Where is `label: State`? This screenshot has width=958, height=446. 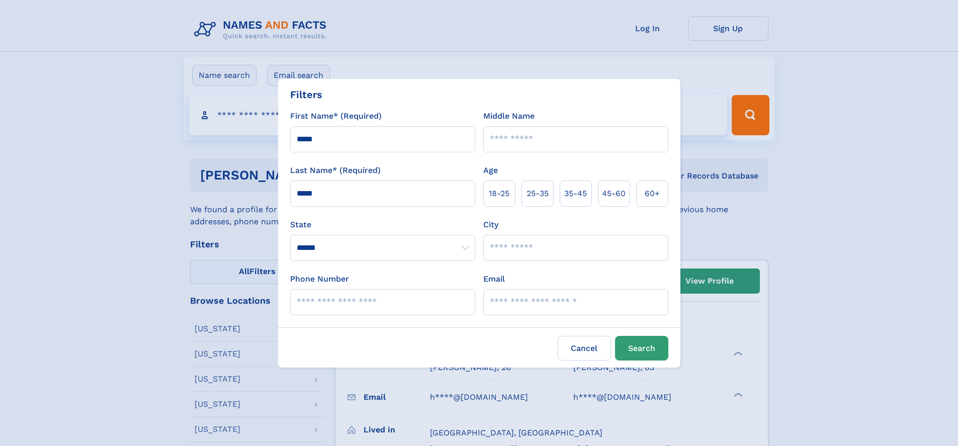
label: State is located at coordinates (383, 225).